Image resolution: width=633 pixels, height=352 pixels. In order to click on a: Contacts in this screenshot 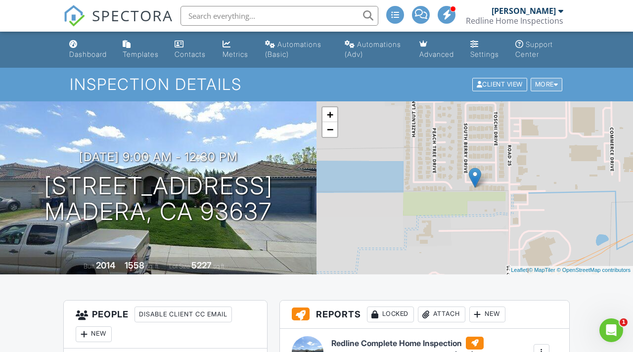, I will do `click(190, 49)`.